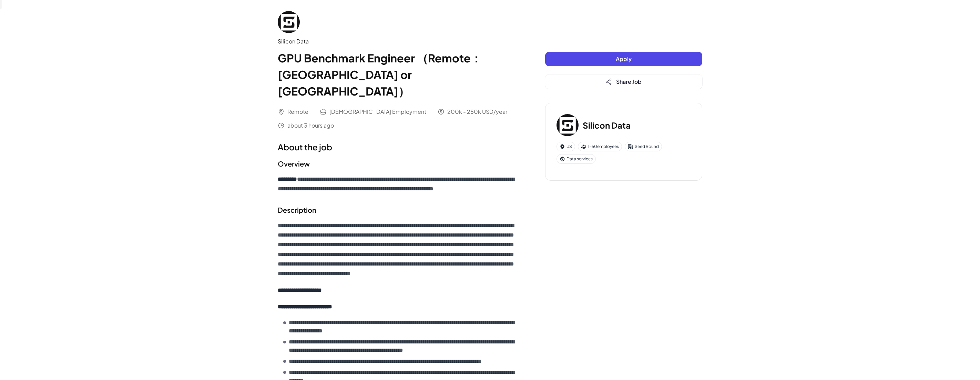 This screenshot has height=380, width=980. I want to click on h1: About the job, so click(398, 147).